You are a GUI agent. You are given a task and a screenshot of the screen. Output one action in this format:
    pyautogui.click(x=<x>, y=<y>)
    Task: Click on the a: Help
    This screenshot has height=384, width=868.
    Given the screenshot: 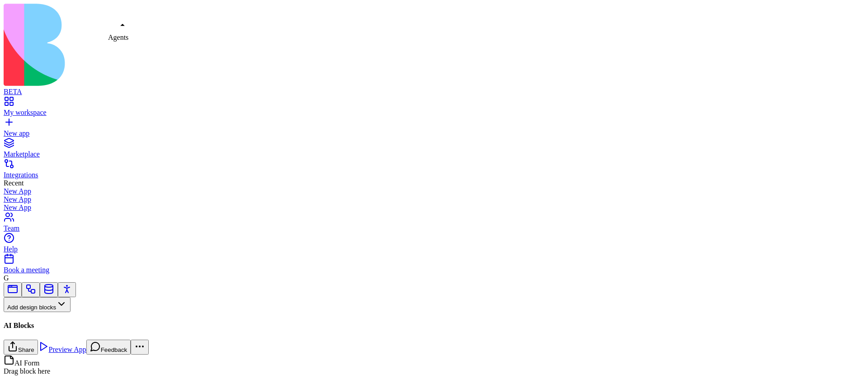 What is the action you would take?
    pyautogui.click(x=434, y=245)
    